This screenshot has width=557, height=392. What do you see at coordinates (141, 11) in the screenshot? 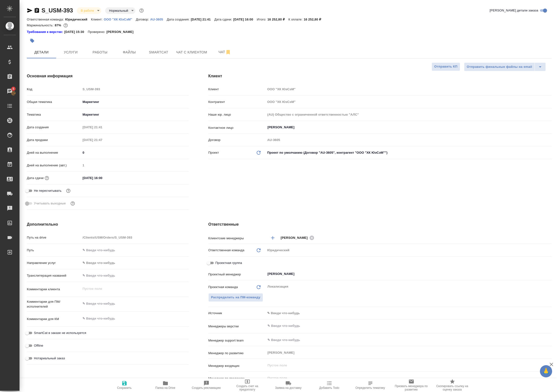
I see `button: Доп статусы указывают на важность/срочность заказа` at bounding box center [141, 11].